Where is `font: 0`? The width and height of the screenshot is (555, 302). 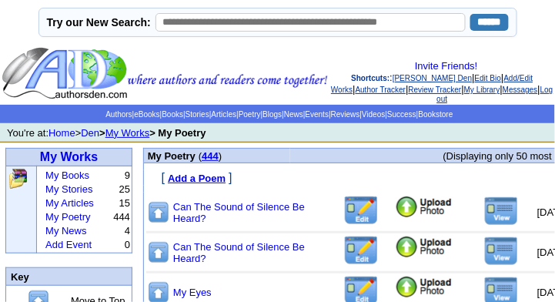 font: 0 is located at coordinates (127, 244).